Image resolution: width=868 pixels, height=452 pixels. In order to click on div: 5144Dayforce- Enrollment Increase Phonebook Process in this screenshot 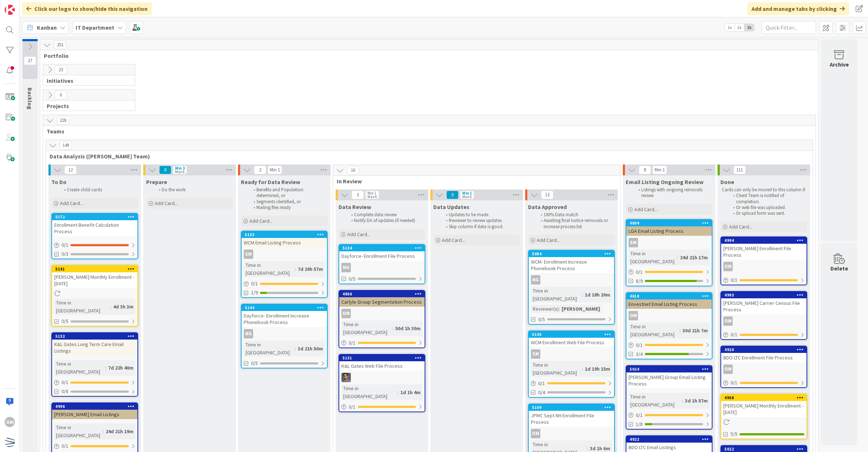, I will do `click(284, 315)`.